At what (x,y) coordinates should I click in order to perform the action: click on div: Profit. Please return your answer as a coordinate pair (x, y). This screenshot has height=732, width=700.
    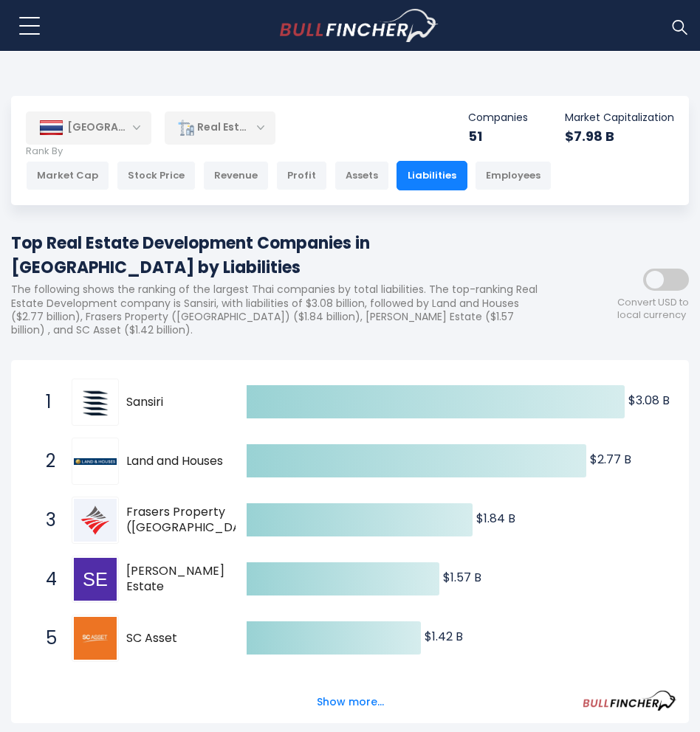
    Looking at the image, I should click on (301, 176).